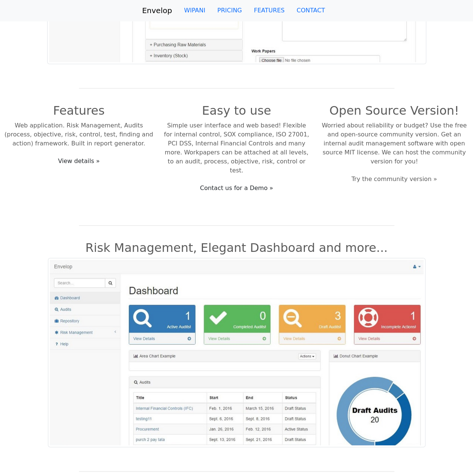 The height and width of the screenshot is (476, 473). What do you see at coordinates (237, 352) in the screenshot?
I see `img: GRC Envelop dashboard for audits and risk management.` at bounding box center [237, 352].